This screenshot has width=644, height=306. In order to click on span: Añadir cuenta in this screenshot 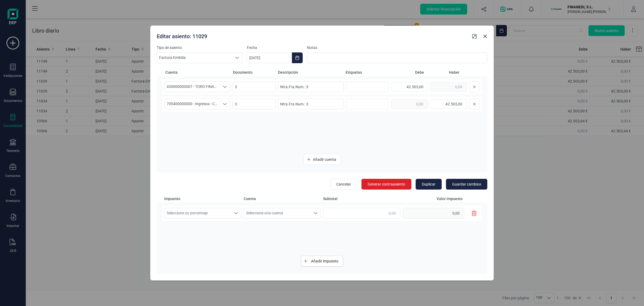, I will do `click(325, 159)`.